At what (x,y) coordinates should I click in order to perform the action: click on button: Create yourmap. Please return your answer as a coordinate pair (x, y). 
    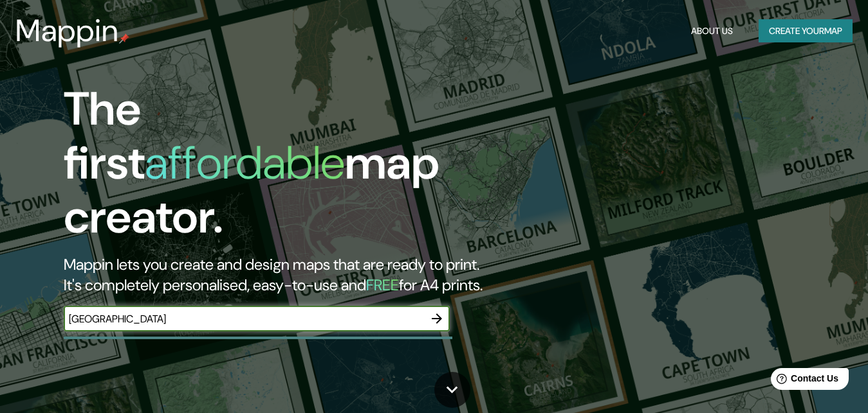
    Looking at the image, I should click on (805, 31).